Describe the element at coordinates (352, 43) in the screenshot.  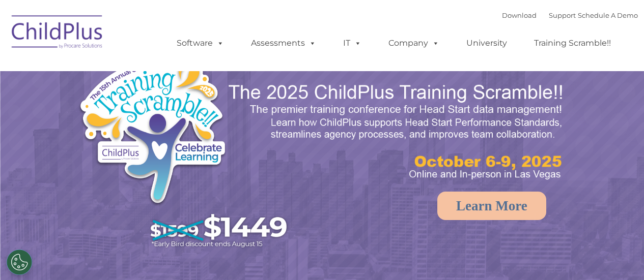
I see `a: IT` at that location.